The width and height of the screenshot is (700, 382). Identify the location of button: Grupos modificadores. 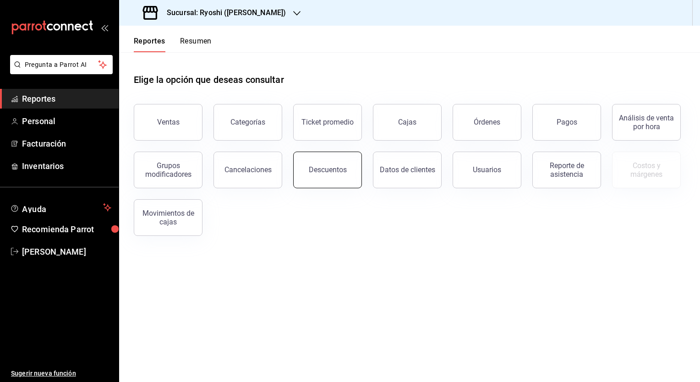
(168, 170).